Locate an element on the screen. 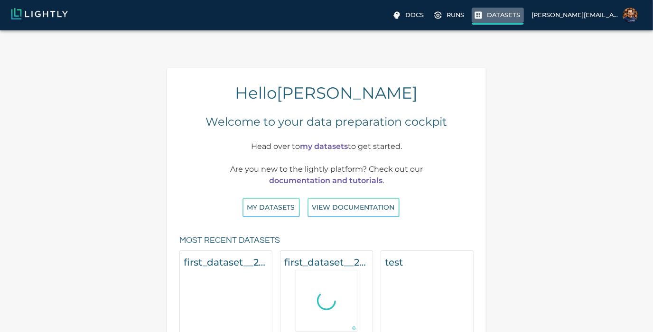 This screenshot has width=653, height=332. img: Matthias Heller is located at coordinates (631, 15).